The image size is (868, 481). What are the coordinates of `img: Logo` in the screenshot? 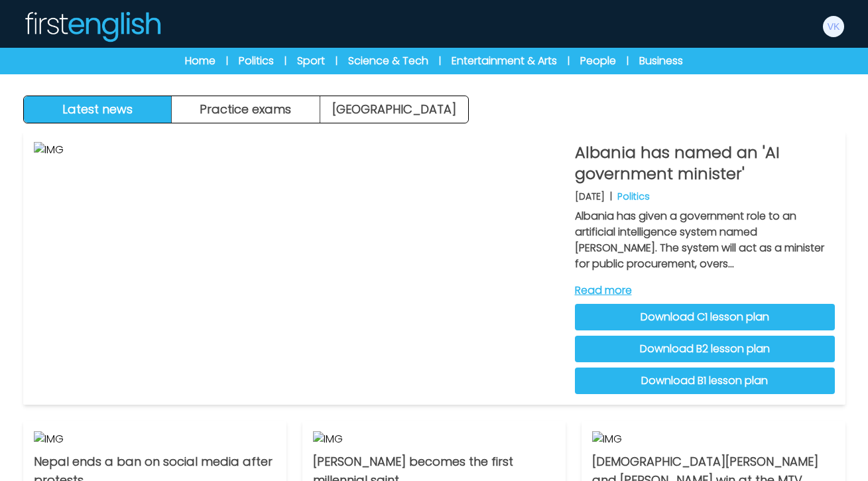 It's located at (92, 26).